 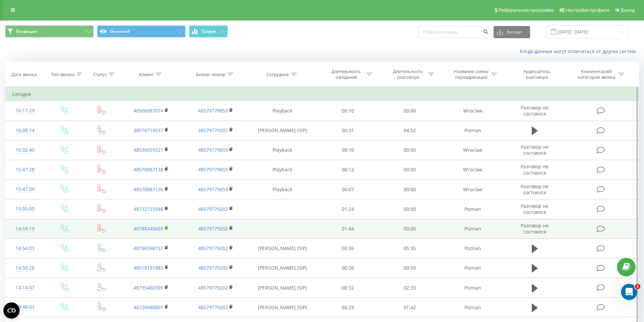 I want to click on td: 00:31, so click(x=348, y=130).